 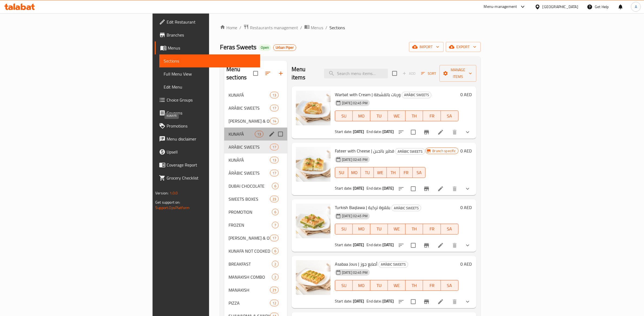 What do you see at coordinates (274, 303) in the screenshot?
I see `span: 12` at bounding box center [274, 303].